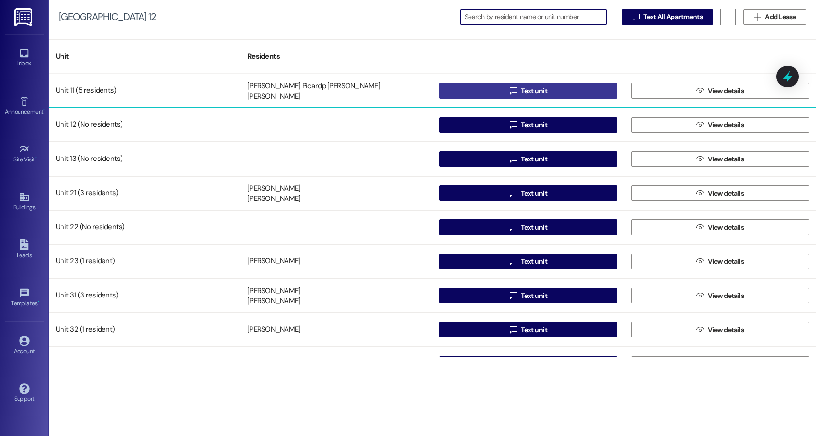 Image resolution: width=816 pixels, height=436 pixels. What do you see at coordinates (144, 262) in the screenshot?
I see `div: Unit 23 (1 resident)` at bounding box center [144, 262].